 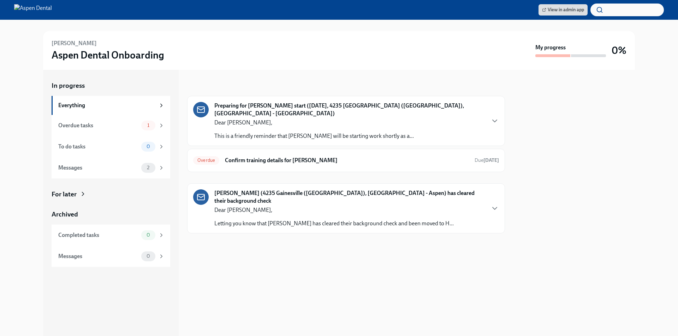 What do you see at coordinates (111, 215) in the screenshot?
I see `a: Archived` at bounding box center [111, 215].